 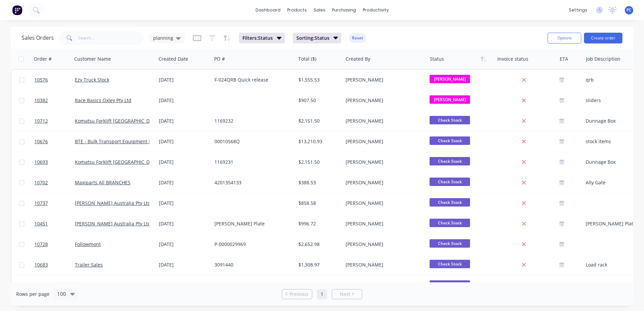 I want to click on button: Filters:Status, so click(x=262, y=38).